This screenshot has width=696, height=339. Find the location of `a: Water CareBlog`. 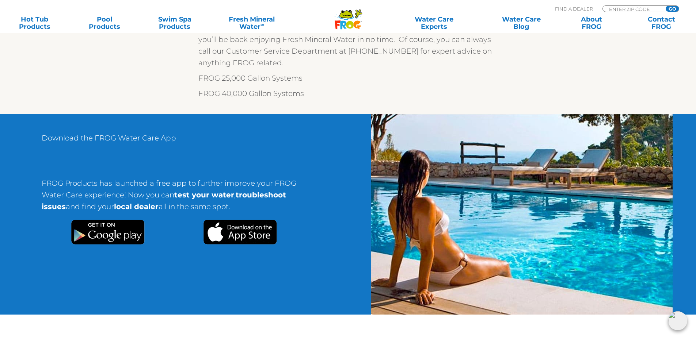

a: Water CareBlog is located at coordinates (521, 23).